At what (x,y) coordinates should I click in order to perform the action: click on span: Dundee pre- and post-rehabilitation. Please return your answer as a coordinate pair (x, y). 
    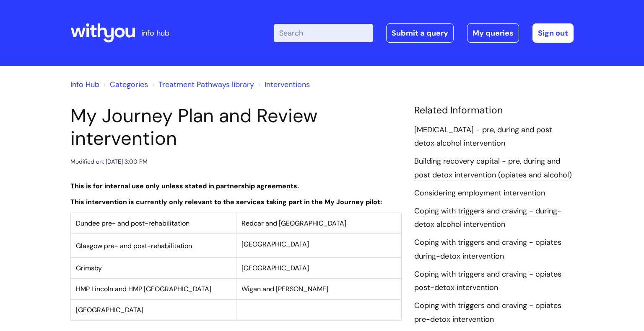
    Looking at the image, I should click on (133, 223).